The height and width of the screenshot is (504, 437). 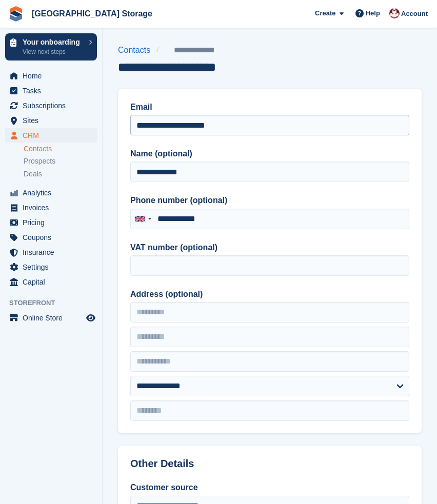 I want to click on span: Prospects, so click(x=40, y=161).